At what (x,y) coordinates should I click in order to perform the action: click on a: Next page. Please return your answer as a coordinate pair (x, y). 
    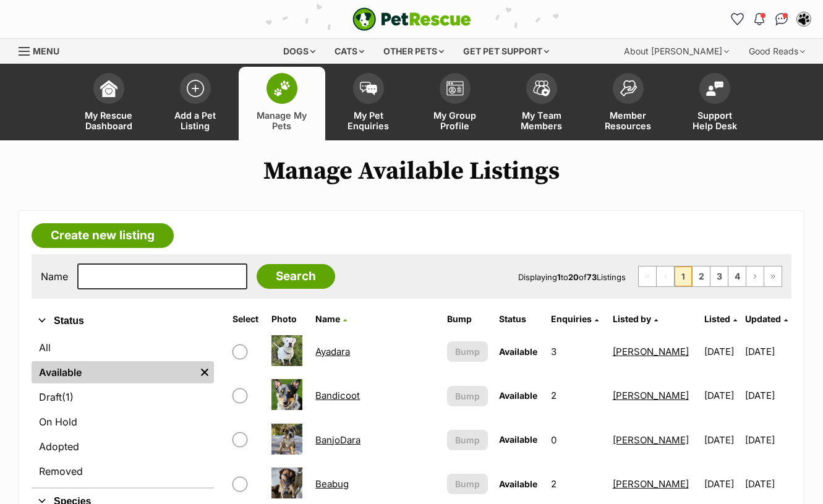
    Looking at the image, I should click on (755, 276).